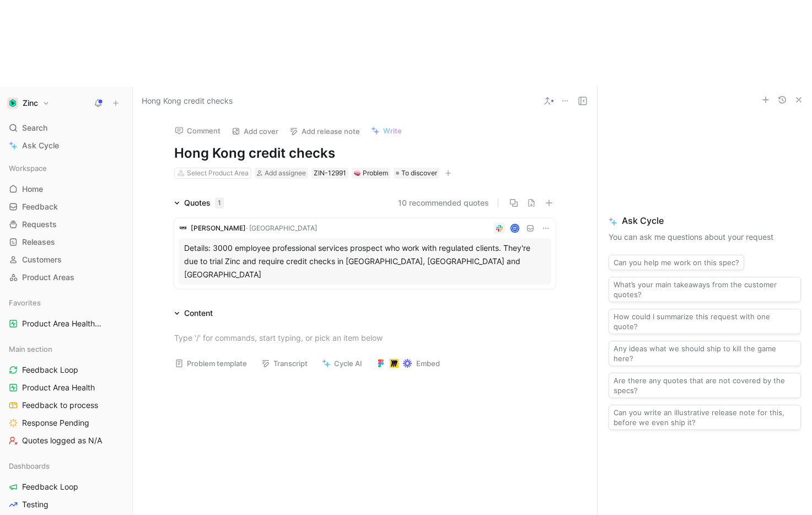 The height and width of the screenshot is (515, 812). What do you see at coordinates (211, 363) in the screenshot?
I see `button: Problem template` at bounding box center [211, 363].